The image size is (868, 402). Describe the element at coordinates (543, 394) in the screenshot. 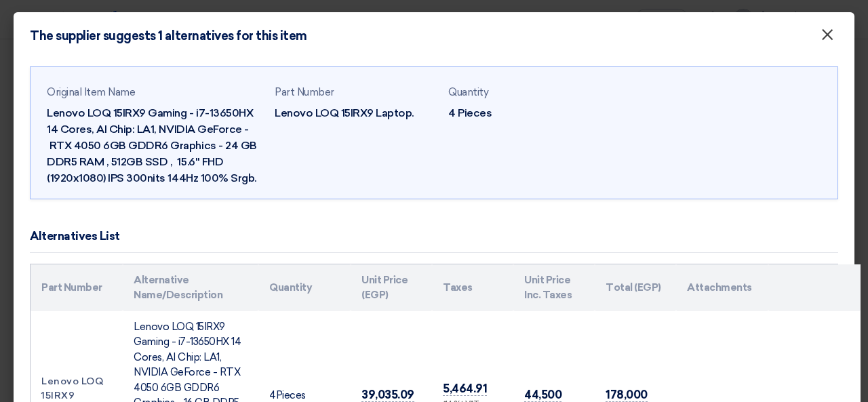

I see `span: 44,500` at that location.